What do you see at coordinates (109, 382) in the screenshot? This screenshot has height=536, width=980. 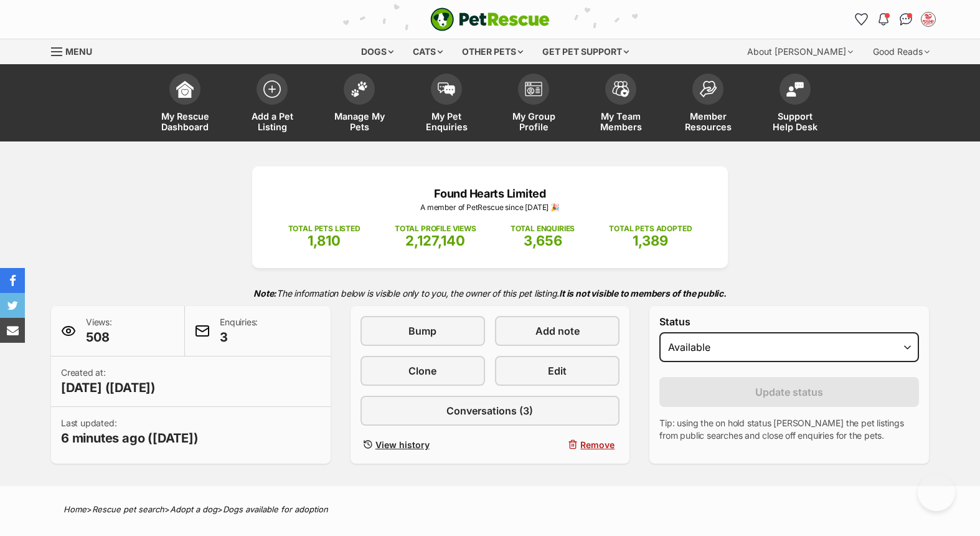 I see `p: Created at:` at bounding box center [109, 382].